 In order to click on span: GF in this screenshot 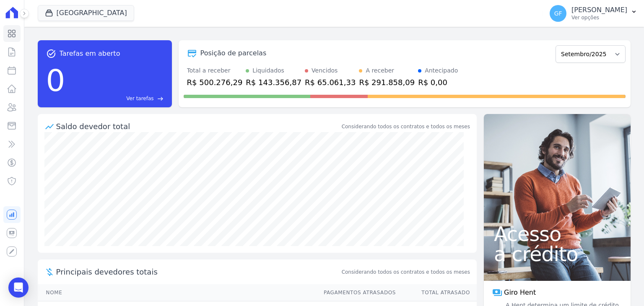, I will do `click(558, 14)`.